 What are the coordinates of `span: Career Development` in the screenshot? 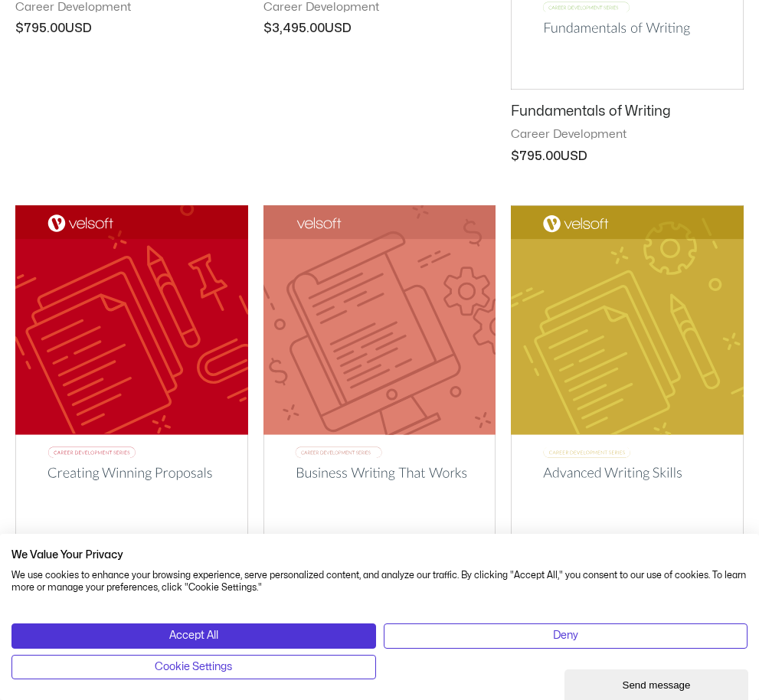 It's located at (627, 135).